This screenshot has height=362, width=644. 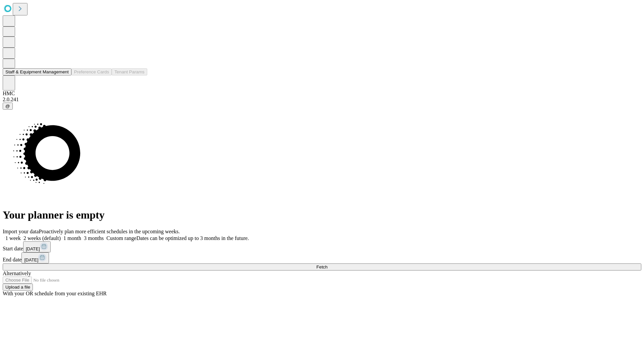 I want to click on button: Tenant Params, so click(x=130, y=72).